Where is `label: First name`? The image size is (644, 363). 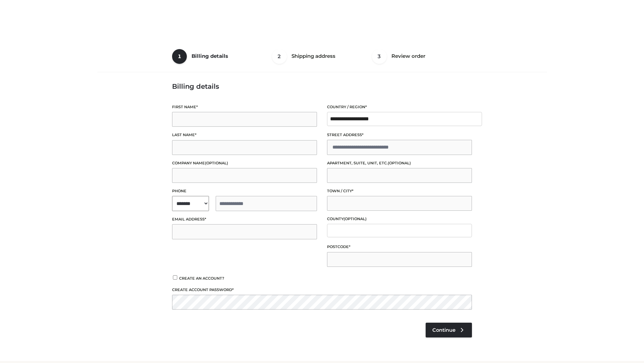
label: First name is located at coordinates (245, 106).